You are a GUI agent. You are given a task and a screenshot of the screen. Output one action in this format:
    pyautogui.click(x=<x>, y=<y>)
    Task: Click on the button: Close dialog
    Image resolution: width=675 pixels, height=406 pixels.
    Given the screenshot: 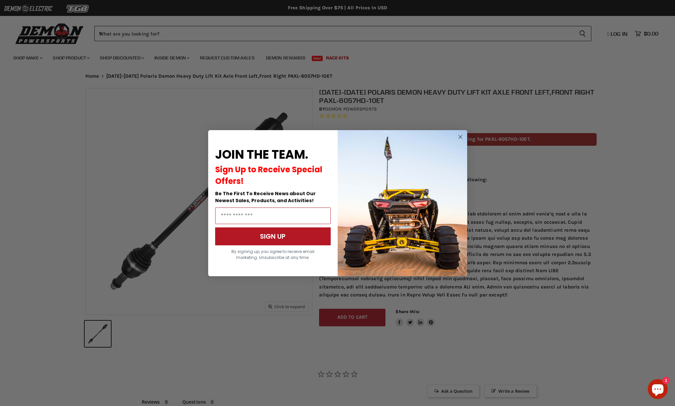 What is the action you would take?
    pyautogui.click(x=460, y=137)
    